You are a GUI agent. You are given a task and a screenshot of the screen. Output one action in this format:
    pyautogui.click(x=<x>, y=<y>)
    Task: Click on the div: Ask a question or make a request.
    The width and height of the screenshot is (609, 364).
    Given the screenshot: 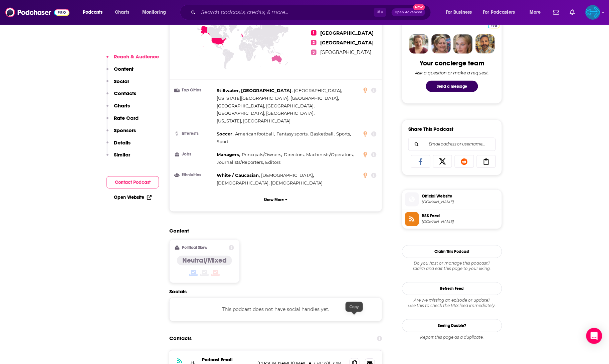 What is the action you would take?
    pyautogui.click(x=452, y=73)
    